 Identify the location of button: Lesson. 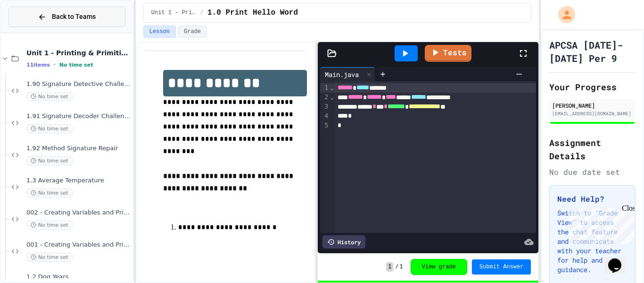
(159, 32).